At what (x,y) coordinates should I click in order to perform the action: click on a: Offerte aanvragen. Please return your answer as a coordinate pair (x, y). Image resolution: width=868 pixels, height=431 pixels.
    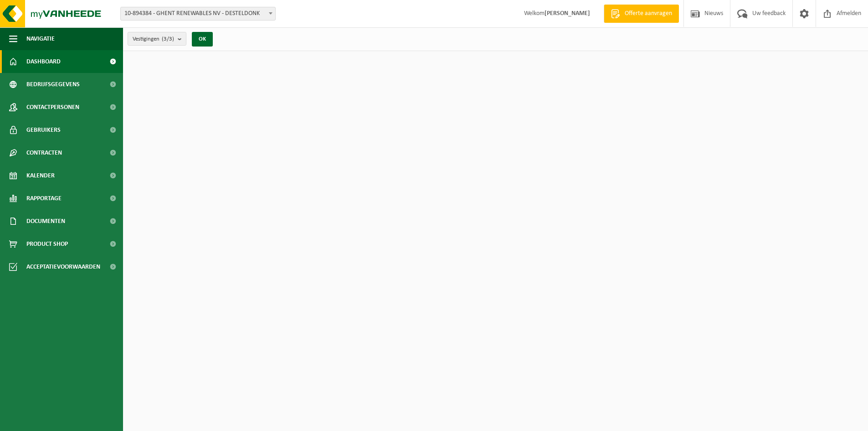
    Looking at the image, I should click on (641, 14).